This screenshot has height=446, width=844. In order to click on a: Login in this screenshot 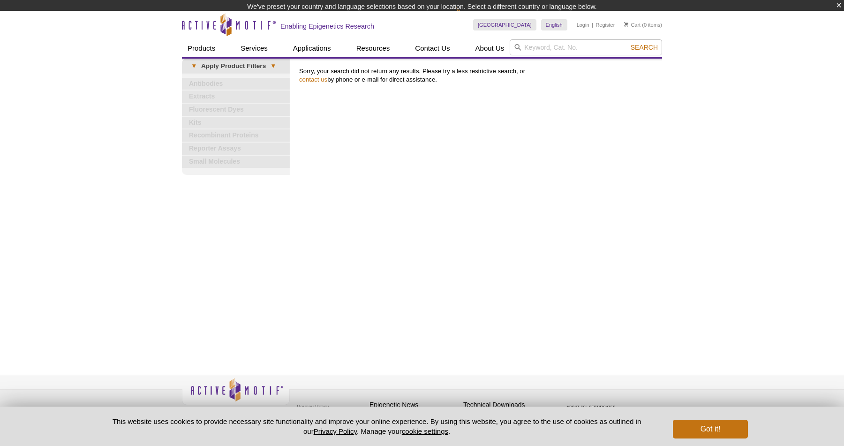, I will do `click(583, 25)`.